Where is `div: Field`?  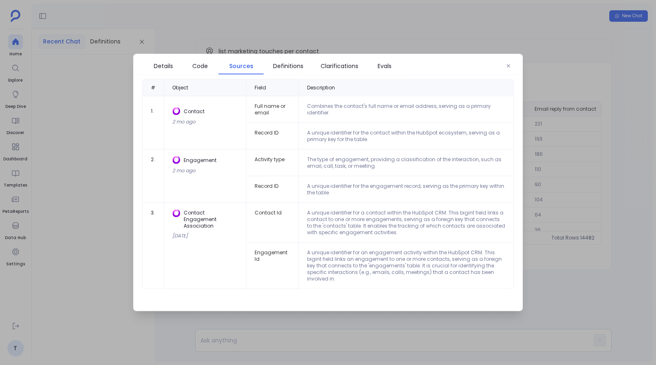 div: Field is located at coordinates (273, 88).